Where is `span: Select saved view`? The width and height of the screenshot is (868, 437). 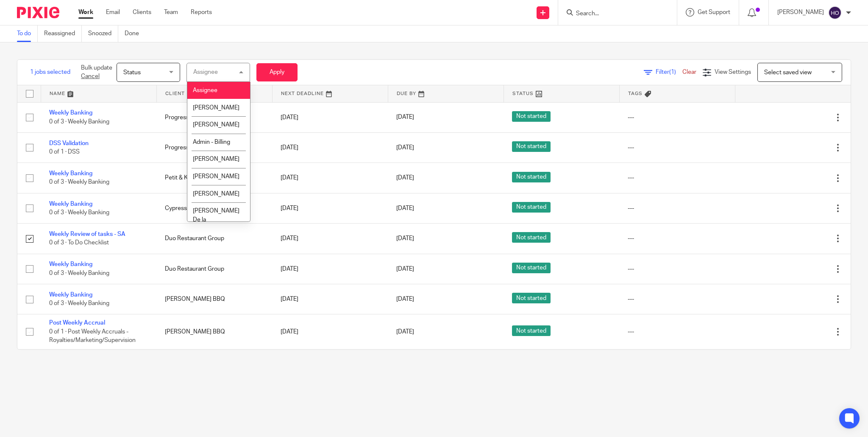 span: Select saved view is located at coordinates (788, 73).